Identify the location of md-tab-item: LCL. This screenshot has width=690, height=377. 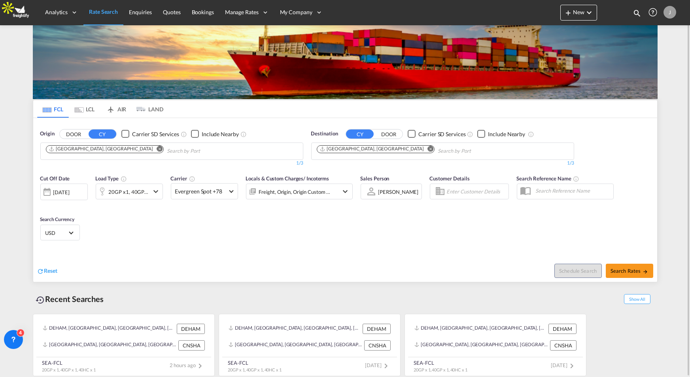
(85, 109).